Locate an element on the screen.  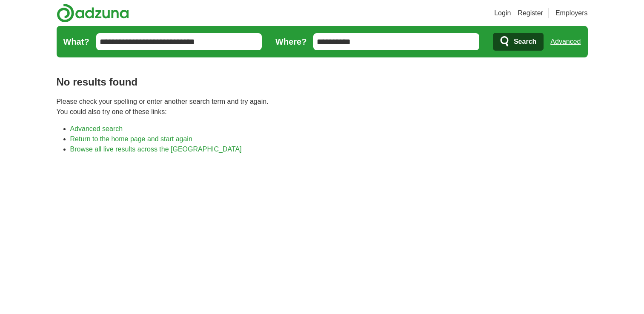
img: Adzuna logo is located at coordinates (93, 13).